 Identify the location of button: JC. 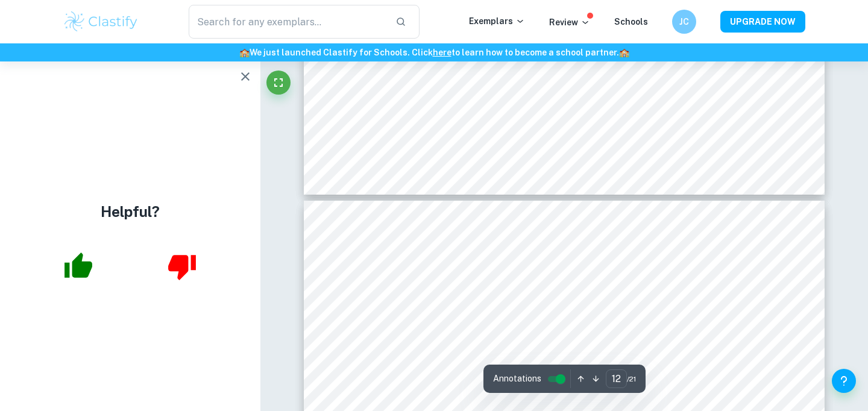
(684, 22).